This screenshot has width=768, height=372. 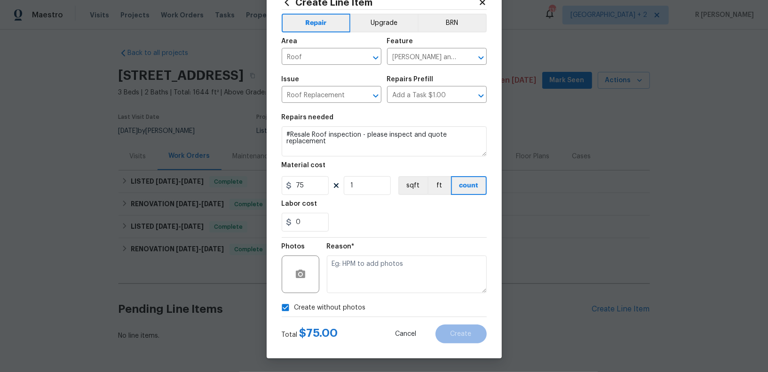 What do you see at coordinates (300, 204) in the screenshot?
I see `h5: Labor cost` at bounding box center [300, 204].